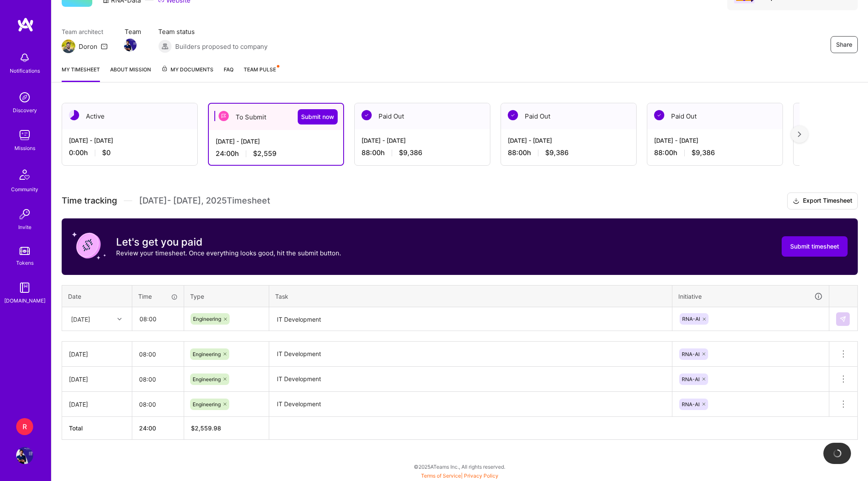  What do you see at coordinates (25, 175) in the screenshot?
I see `img: Community` at bounding box center [25, 175].